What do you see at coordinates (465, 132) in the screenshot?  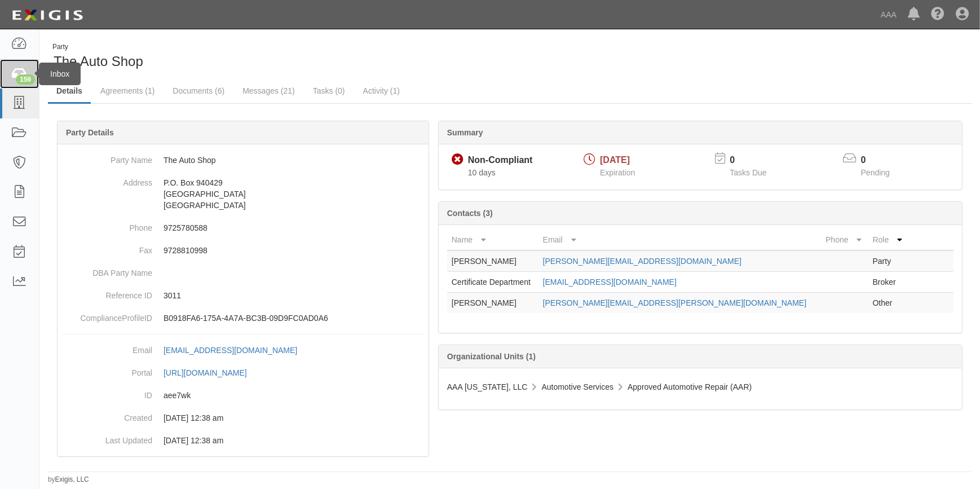 I see `b: Summary` at bounding box center [465, 132].